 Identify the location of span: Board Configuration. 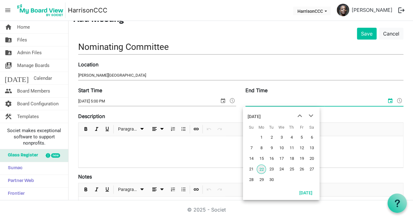
(38, 104).